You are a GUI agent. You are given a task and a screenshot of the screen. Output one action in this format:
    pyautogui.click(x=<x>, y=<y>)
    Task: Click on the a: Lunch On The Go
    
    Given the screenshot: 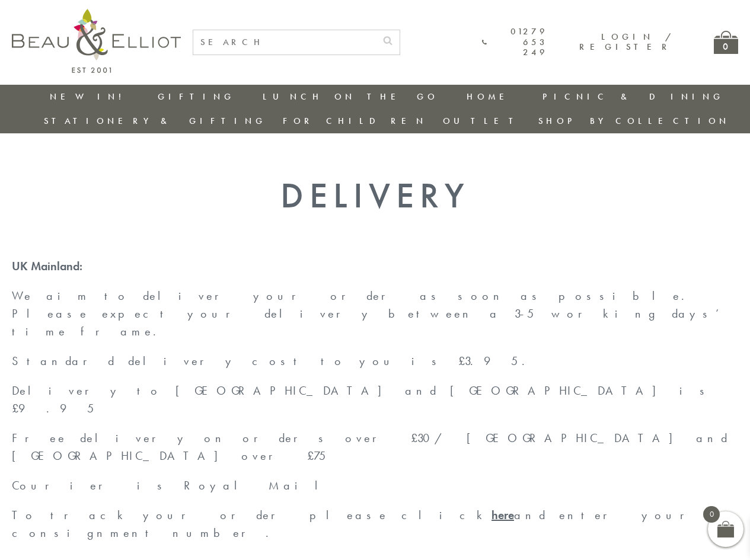 What is the action you would take?
    pyautogui.click(x=351, y=97)
    